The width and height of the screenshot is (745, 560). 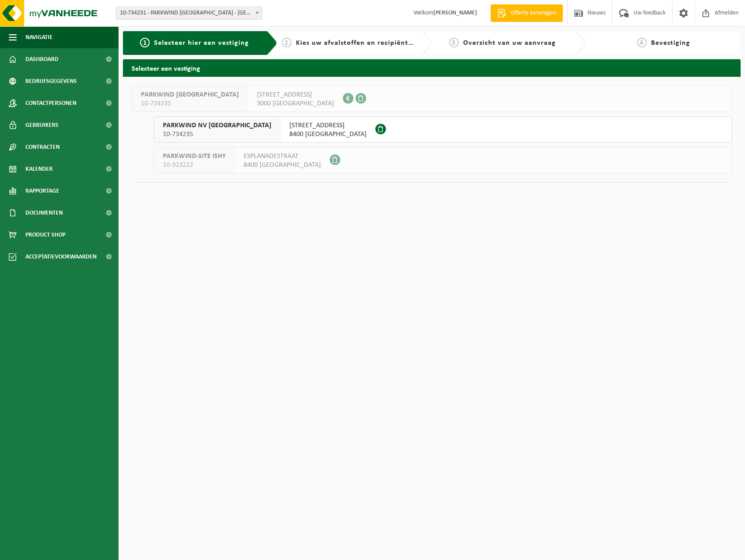 I want to click on span: Product Shop, so click(x=45, y=235).